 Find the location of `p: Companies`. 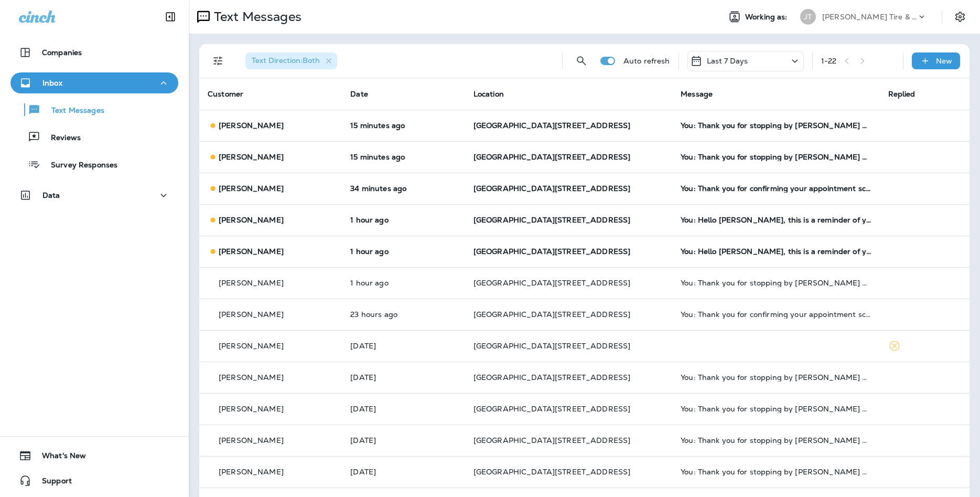

p: Companies is located at coordinates (62, 53).